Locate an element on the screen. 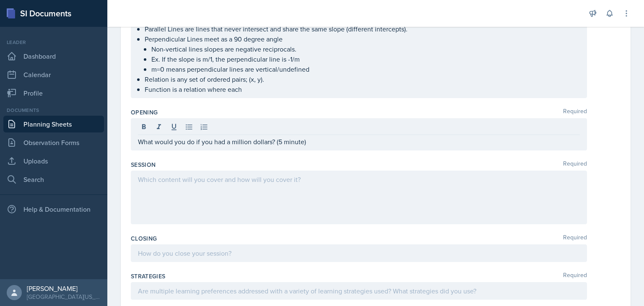  label: Strategies is located at coordinates (148, 277).